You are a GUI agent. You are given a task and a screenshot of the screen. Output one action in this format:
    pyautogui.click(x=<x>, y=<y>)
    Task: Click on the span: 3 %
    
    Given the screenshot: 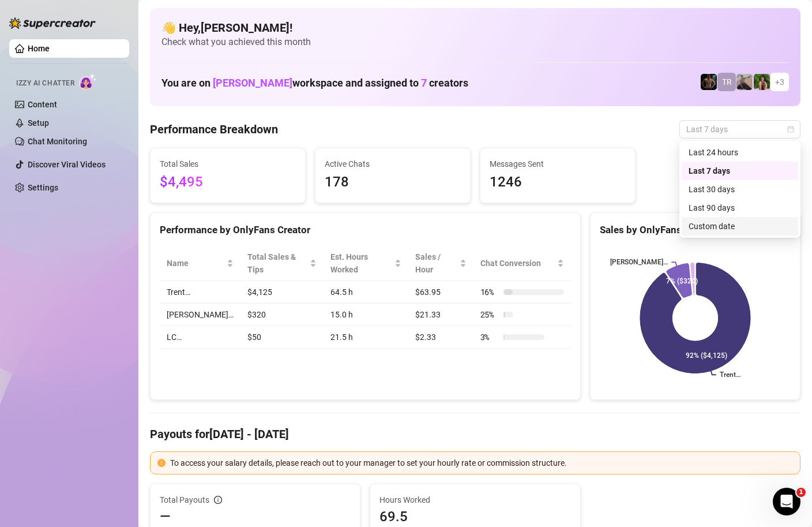 What is the action you would take?
    pyautogui.click(x=490, y=337)
    